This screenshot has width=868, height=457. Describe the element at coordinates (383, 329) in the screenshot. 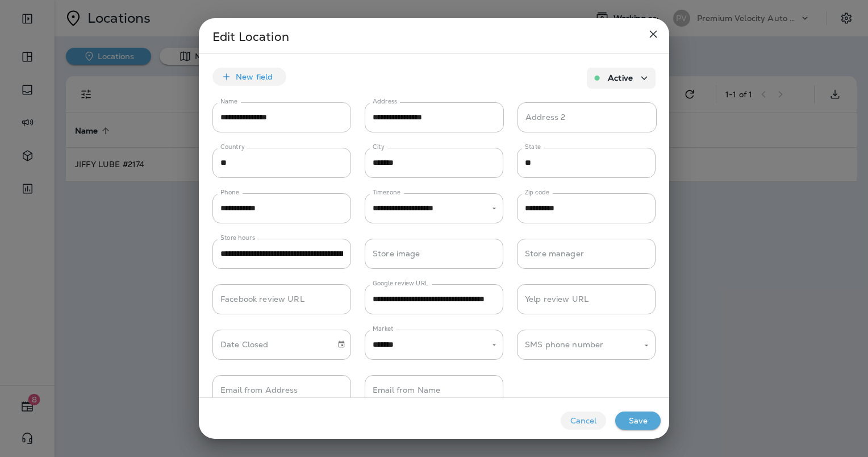

I see `label: Market` at that location.